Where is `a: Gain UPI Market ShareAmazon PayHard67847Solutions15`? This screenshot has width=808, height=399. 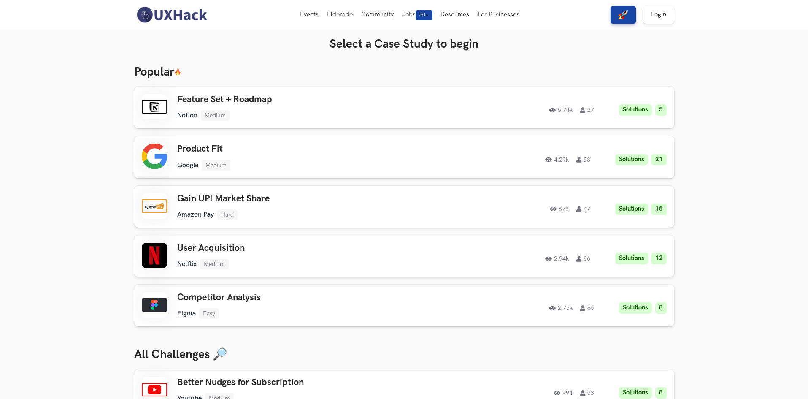 a: Gain UPI Market ShareAmazon PayHard67847Solutions15 is located at coordinates (404, 206).